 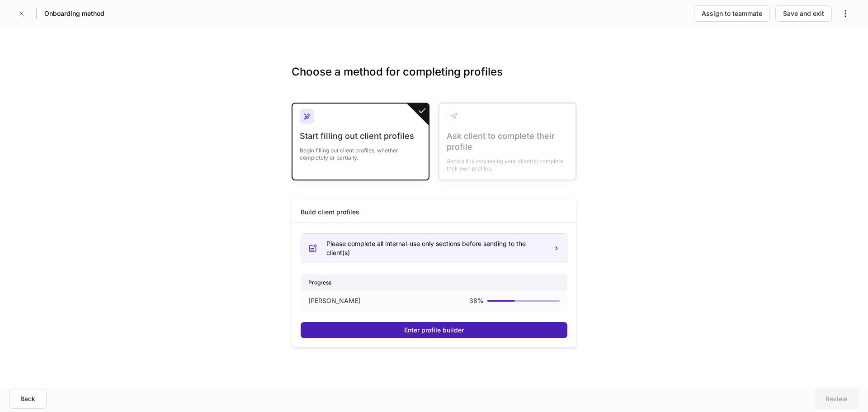 What do you see at coordinates (330, 212) in the screenshot?
I see `div: Build client profiles` at bounding box center [330, 212].